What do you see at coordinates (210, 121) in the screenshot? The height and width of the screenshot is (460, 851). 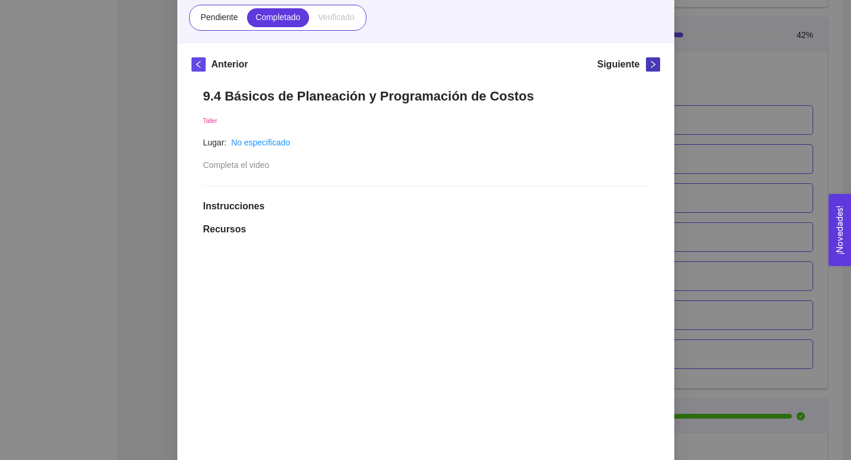 I see `span: Taller` at bounding box center [210, 121].